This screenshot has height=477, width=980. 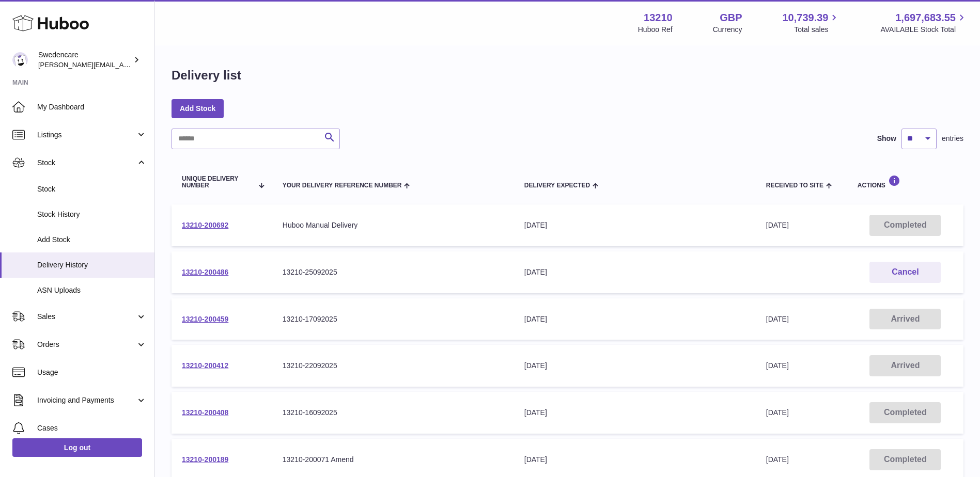 I want to click on span: Total sales, so click(x=817, y=30).